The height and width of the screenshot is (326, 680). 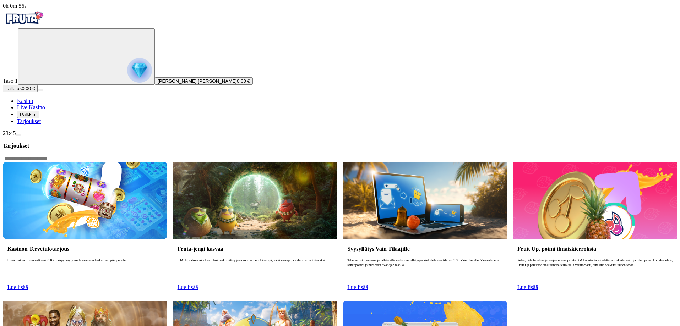 What do you see at coordinates (25, 101) in the screenshot?
I see `span: Kasino` at bounding box center [25, 101].